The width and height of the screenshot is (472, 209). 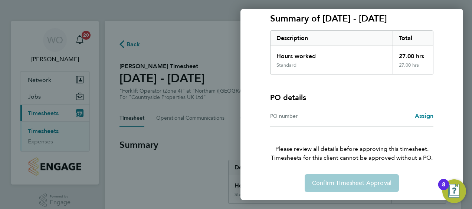 I want to click on div: Summary of 15 - 21 Sep 2025, so click(x=352, y=52).